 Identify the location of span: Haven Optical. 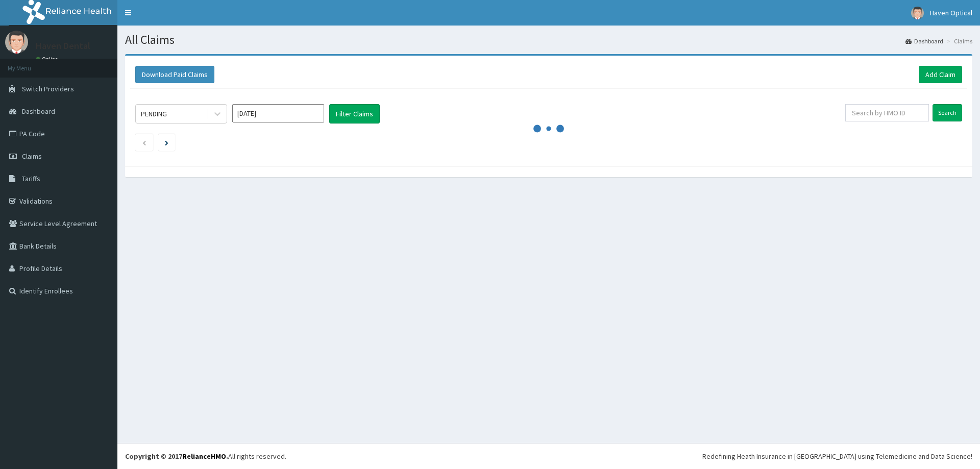
(951, 13).